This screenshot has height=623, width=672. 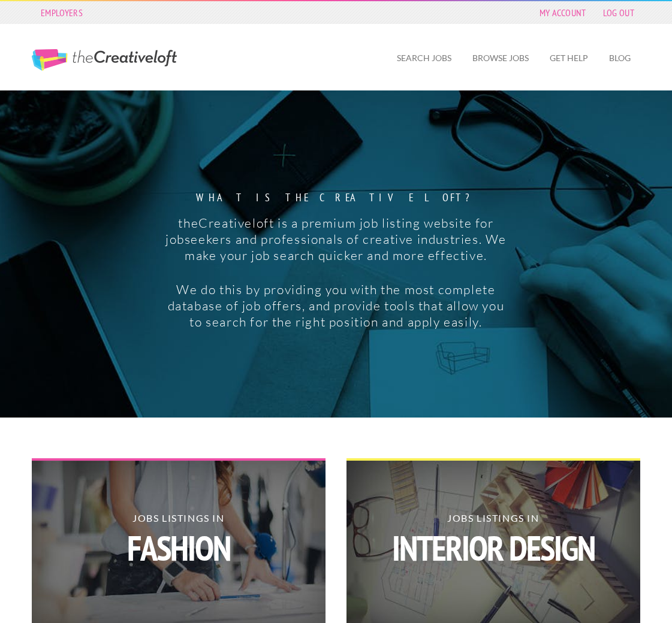 I want to click on a: My Account, so click(x=563, y=13).